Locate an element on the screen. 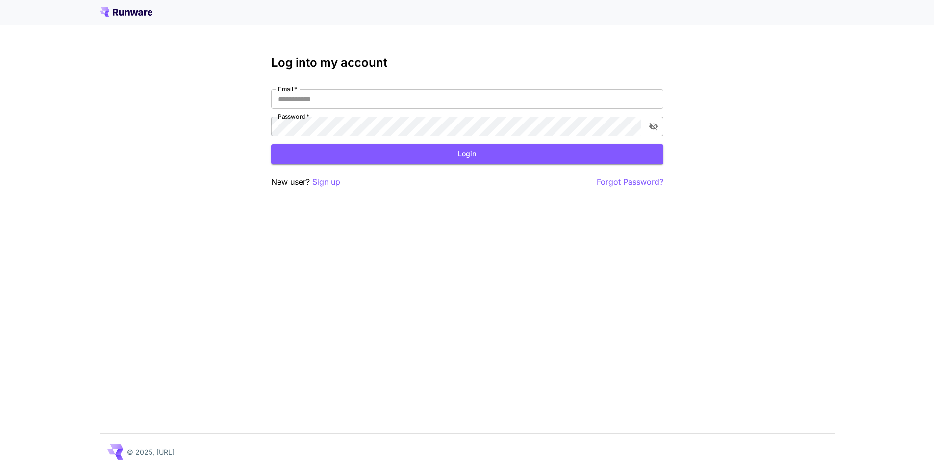 This screenshot has height=470, width=934. button: Forgot Password? is located at coordinates (630, 182).